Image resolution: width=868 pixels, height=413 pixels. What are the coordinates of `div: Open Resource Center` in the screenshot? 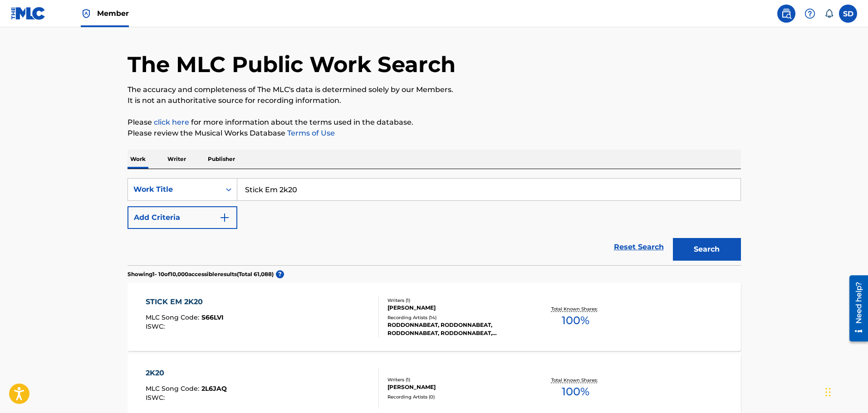 It's located at (16, 36).